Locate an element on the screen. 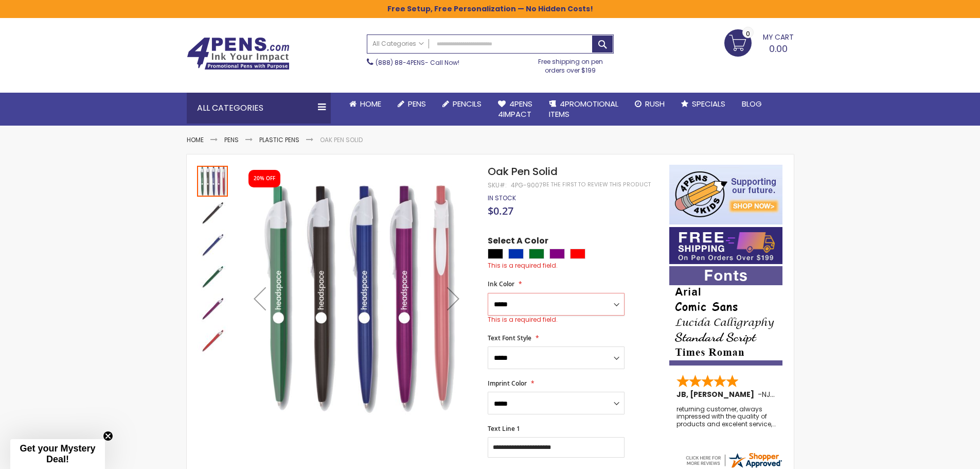 The width and height of the screenshot is (980, 469). div: Next is located at coordinates (453, 298).